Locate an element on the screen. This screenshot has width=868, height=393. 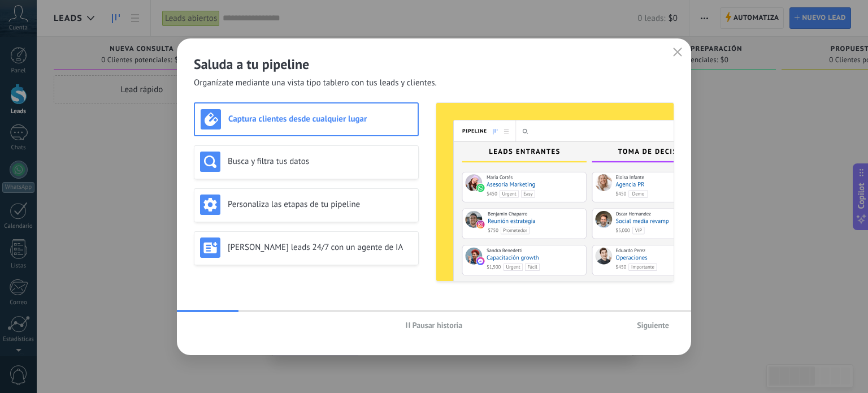
h3: Personaliza las etapas de tu pipeline is located at coordinates (320, 204).